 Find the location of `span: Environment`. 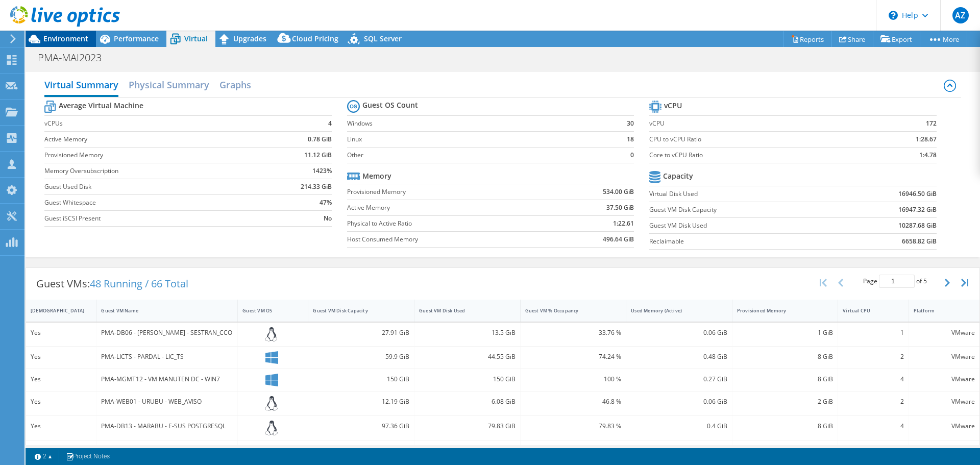

span: Environment is located at coordinates (66, 38).